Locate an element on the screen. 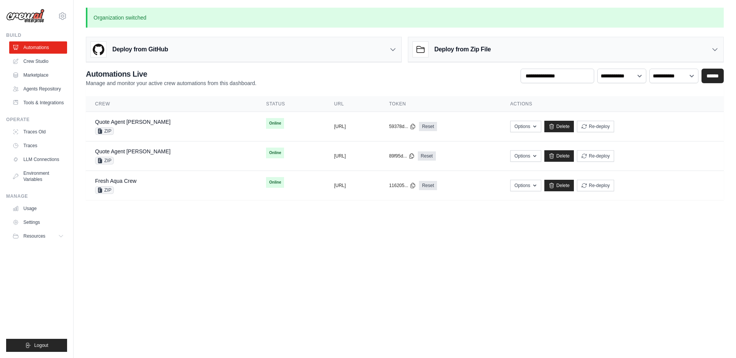 The height and width of the screenshot is (358, 736). h2: Automations Live is located at coordinates (171, 74).